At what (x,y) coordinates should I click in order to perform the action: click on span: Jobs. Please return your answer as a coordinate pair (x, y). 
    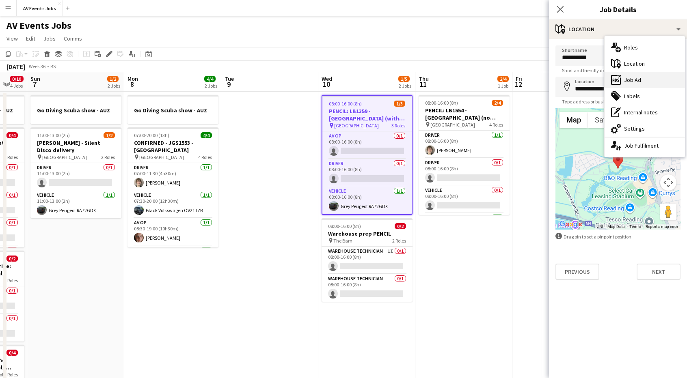
    Looking at the image, I should click on (50, 39).